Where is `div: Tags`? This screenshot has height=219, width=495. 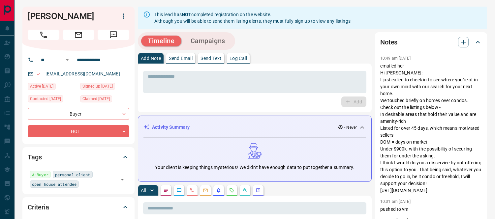
div: Tags is located at coordinates (78, 157).